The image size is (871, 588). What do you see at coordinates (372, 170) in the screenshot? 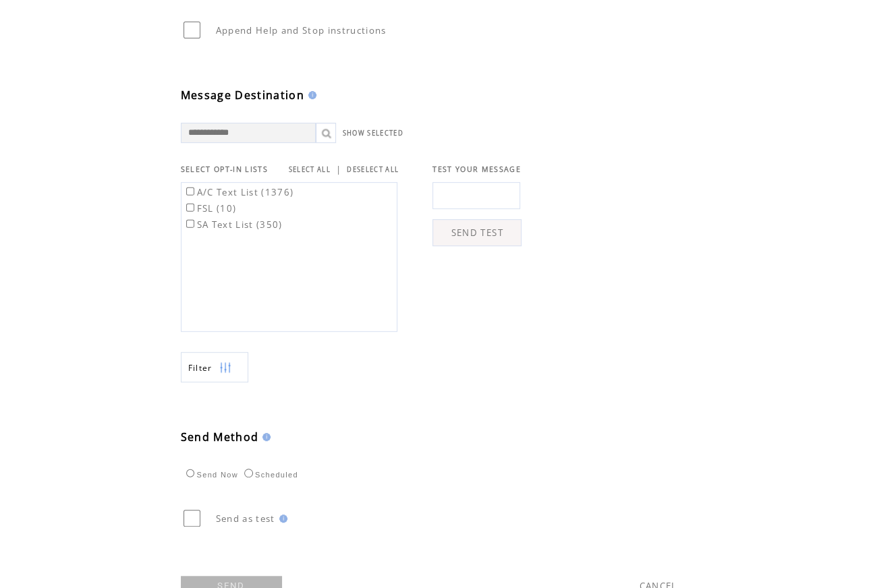
I see `a: DESELECT ALL` at bounding box center [372, 170].